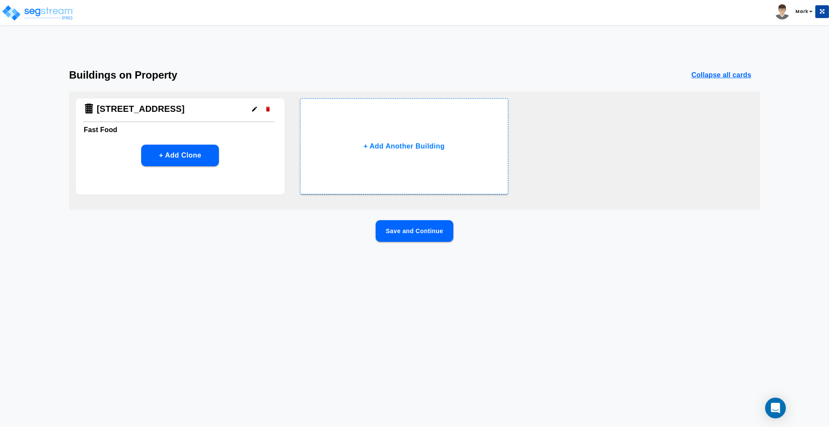 The width and height of the screenshot is (829, 427). I want to click on img: Building Icon, so click(89, 109).